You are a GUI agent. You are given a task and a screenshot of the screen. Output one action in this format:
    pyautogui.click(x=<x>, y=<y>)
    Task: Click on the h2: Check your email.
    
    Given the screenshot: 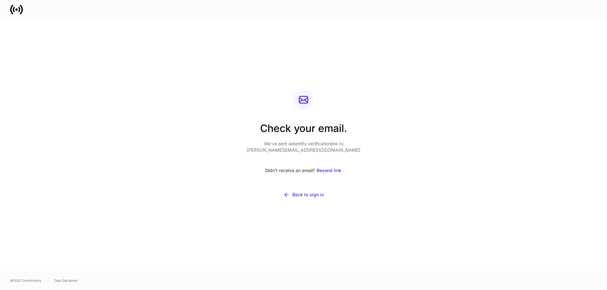 What is the action you would take?
    pyautogui.click(x=304, y=131)
    